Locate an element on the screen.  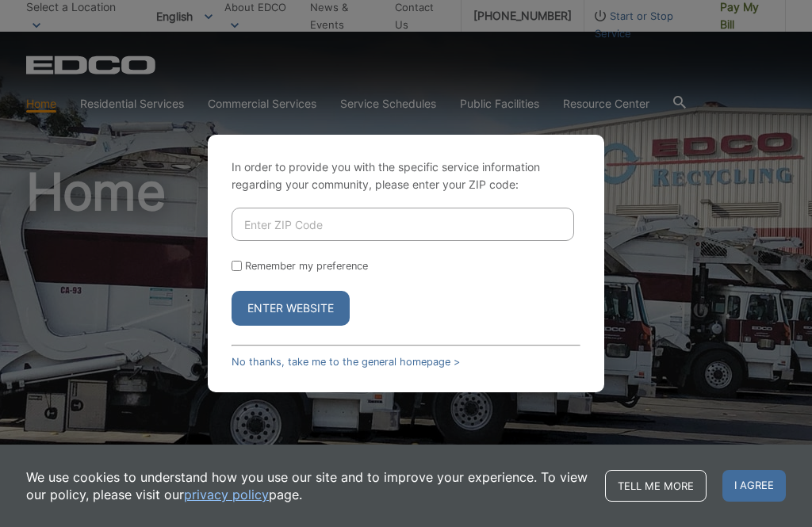
a: No thanks, take me to the general homepage > is located at coordinates (346, 361).